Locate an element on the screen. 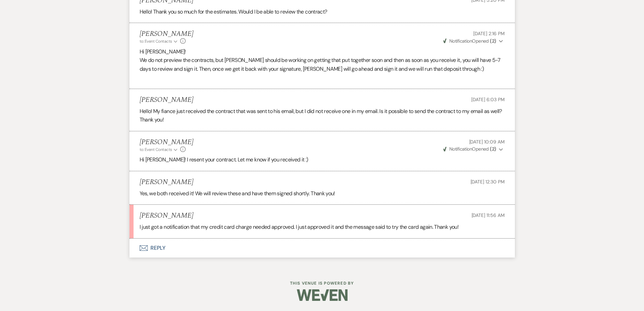 This screenshot has width=644, height=311. p: Hello! Thank you so much for the estimates. Would I be able to review the contract? is located at coordinates (322, 12).